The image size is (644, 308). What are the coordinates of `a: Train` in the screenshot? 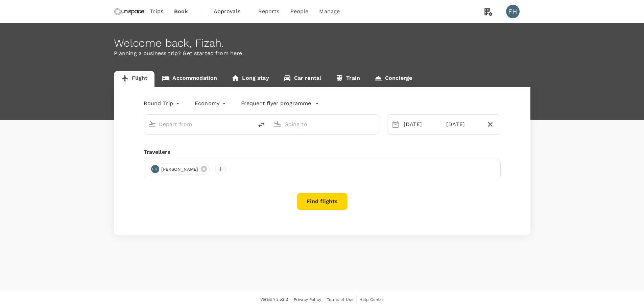 It's located at (348, 79).